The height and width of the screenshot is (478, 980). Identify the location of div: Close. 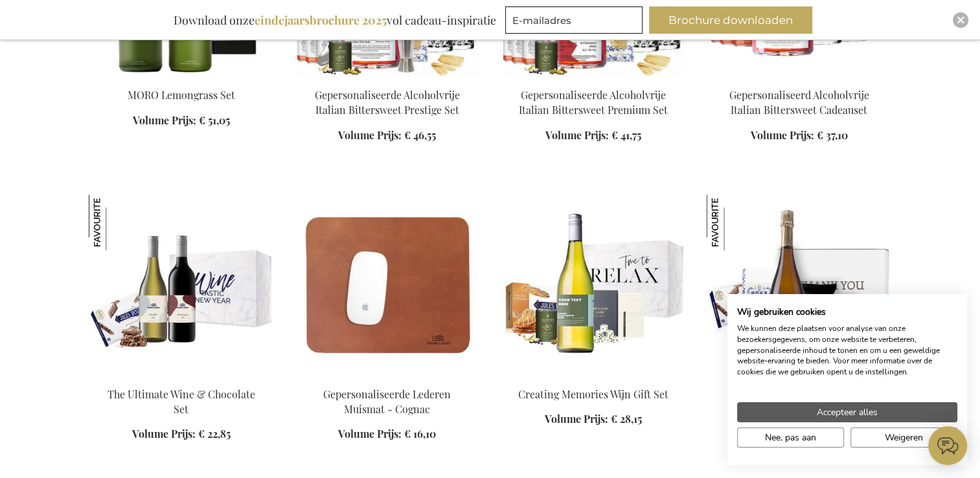
(961, 20).